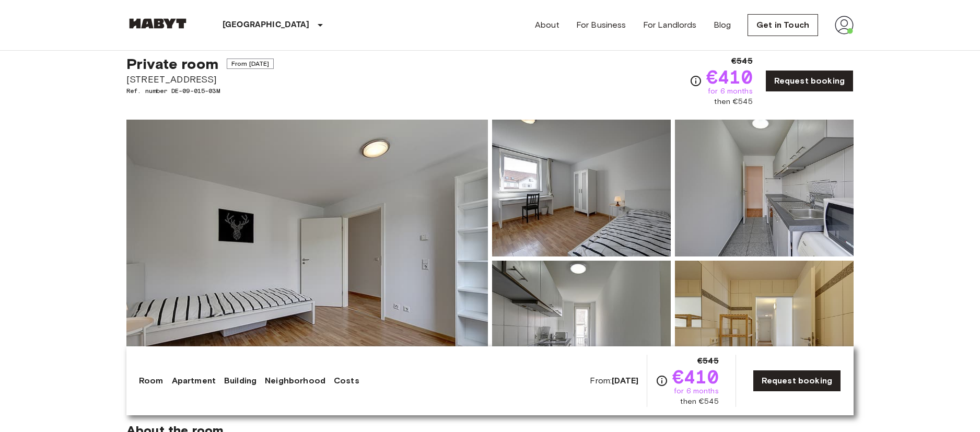 This screenshot has width=980, height=432. I want to click on img: avatar, so click(844, 25).